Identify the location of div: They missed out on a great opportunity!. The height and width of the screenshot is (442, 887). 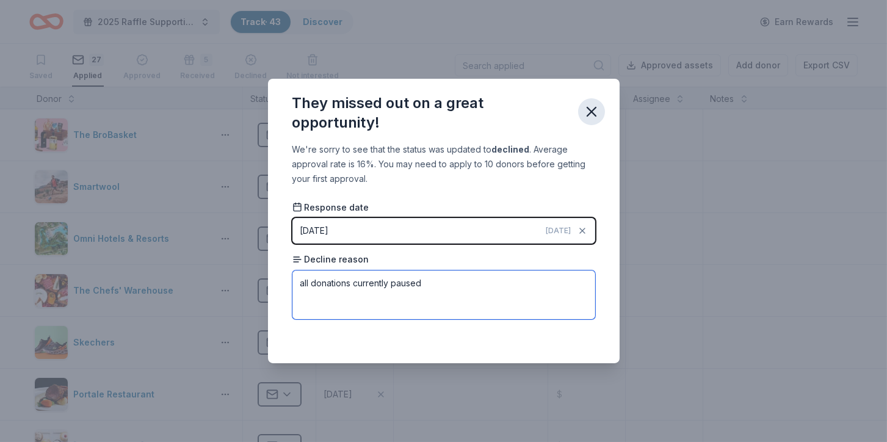
(430, 113).